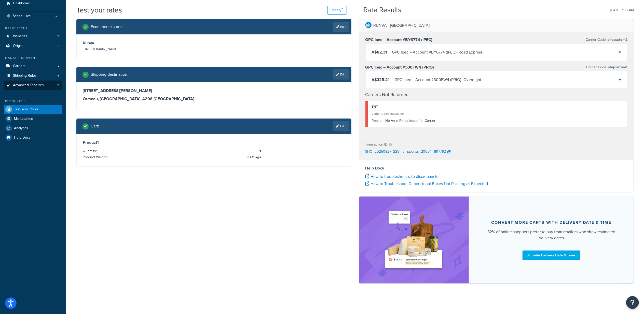  Describe the element at coordinates (253, 157) in the screenshot. I see `span: 37.5 kgs` at that location.